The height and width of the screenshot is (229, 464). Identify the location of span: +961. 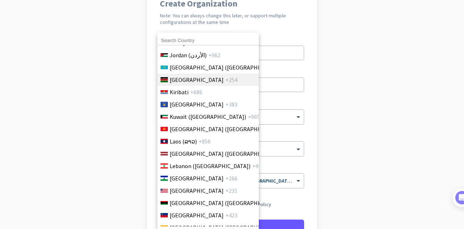
(258, 166).